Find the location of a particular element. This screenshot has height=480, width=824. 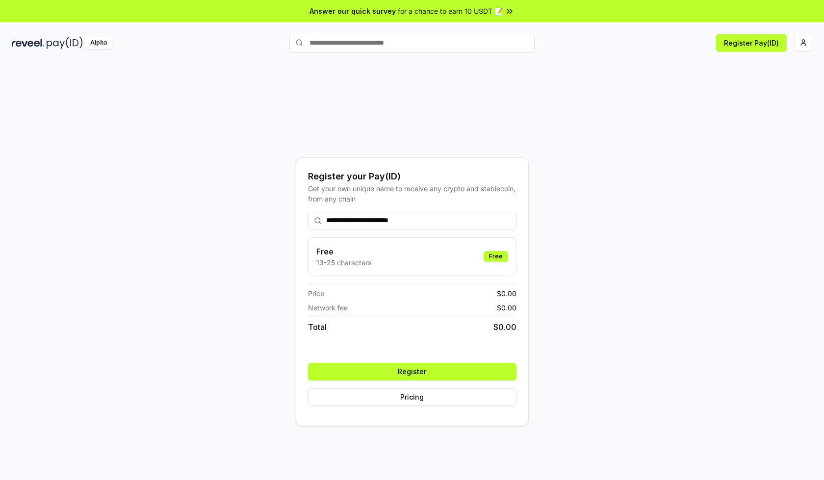

img: reveel_dark is located at coordinates (28, 43).